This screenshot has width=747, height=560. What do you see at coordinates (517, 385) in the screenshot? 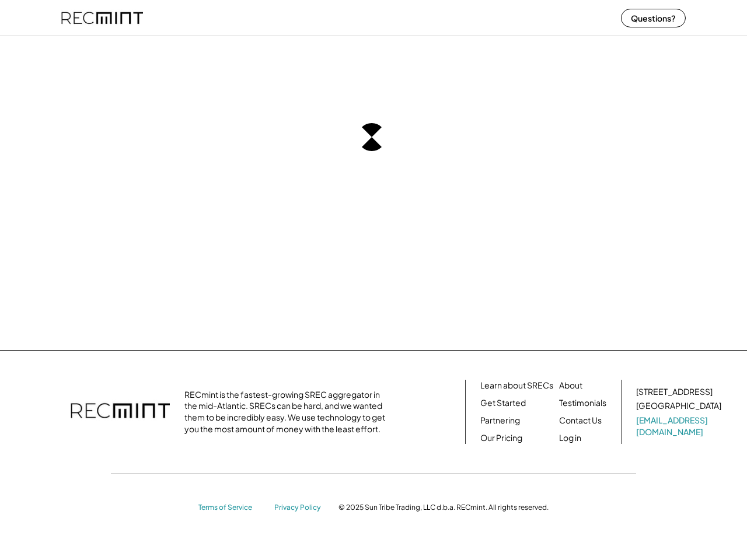
I see `a: Learn about SRECs` at bounding box center [517, 385].